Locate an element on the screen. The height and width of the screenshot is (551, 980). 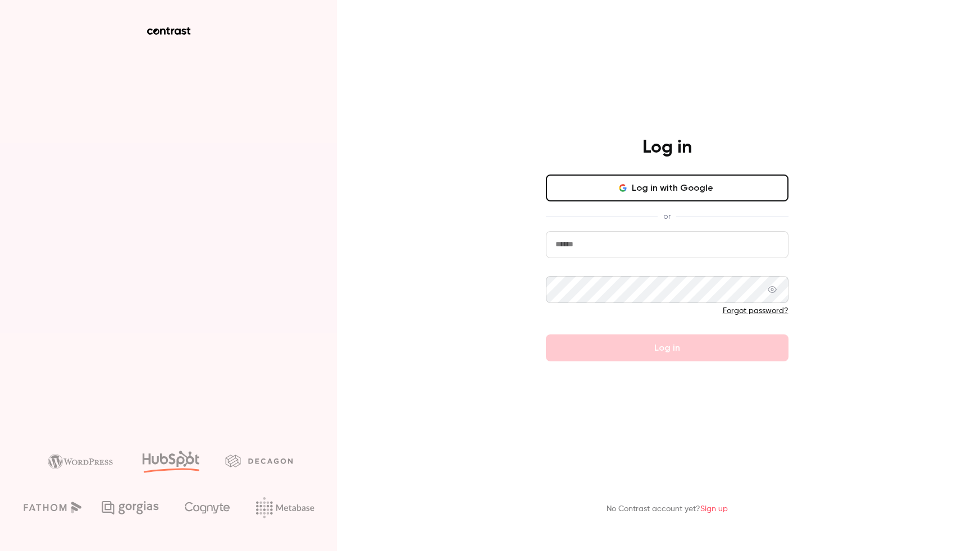
a: Forgot password? is located at coordinates (755, 311).